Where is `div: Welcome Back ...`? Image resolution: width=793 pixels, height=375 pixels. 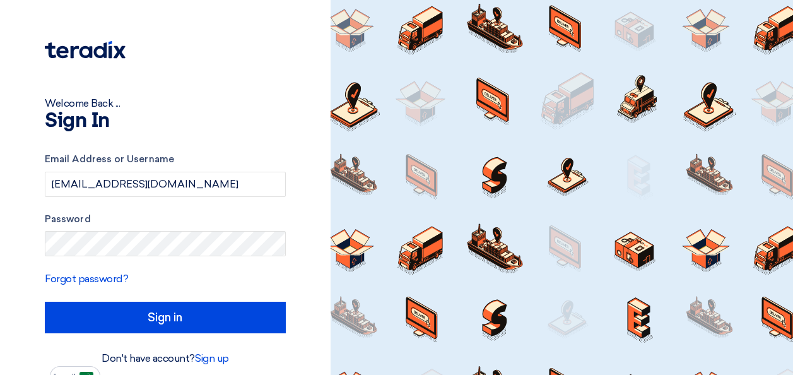 div: Welcome Back ... is located at coordinates (165, 103).